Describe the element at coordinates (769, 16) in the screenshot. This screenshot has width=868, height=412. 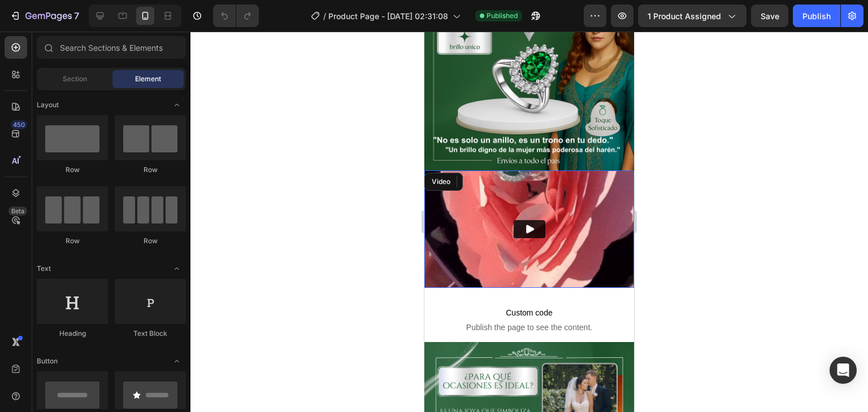
I see `span: Save` at that location.